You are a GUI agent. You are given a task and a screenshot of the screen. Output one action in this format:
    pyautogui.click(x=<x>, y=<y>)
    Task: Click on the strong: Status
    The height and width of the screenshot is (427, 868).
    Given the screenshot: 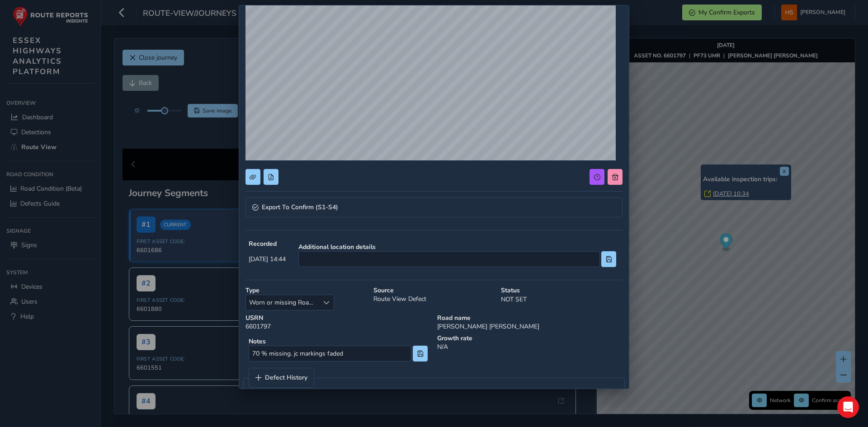 What is the action you would take?
    pyautogui.click(x=562, y=290)
    